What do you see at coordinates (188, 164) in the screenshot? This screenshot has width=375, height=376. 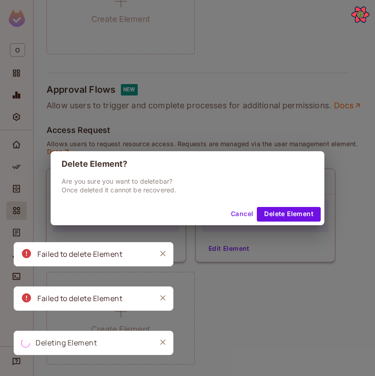 I see `h2: Delete Element?` at bounding box center [188, 164].